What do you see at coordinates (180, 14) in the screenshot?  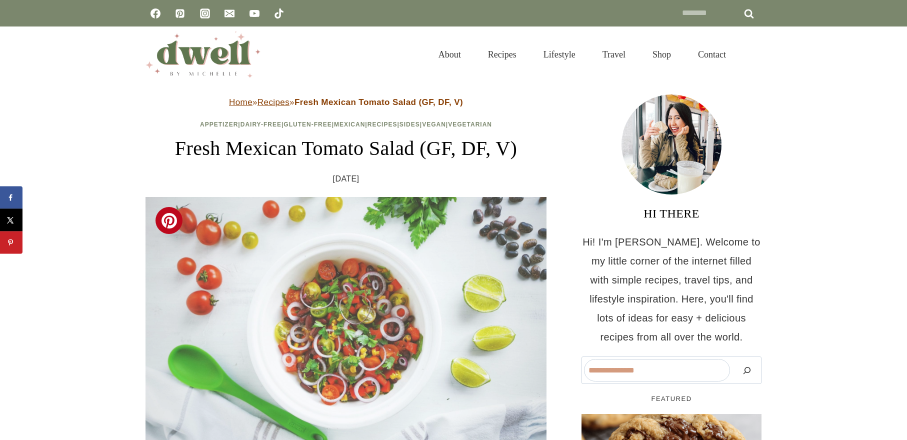 I see `a: Pinterest` at bounding box center [180, 14].